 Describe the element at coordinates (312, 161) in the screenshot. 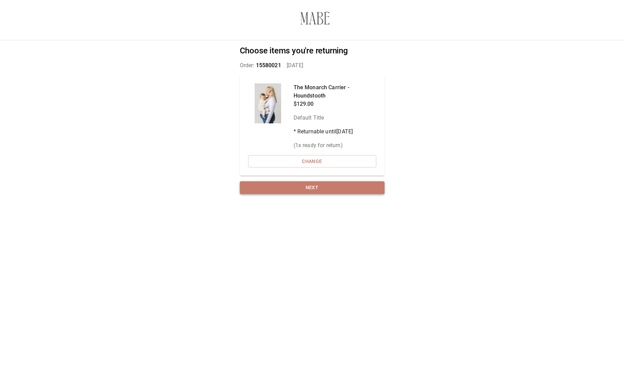

I see `button: Change` at that location.